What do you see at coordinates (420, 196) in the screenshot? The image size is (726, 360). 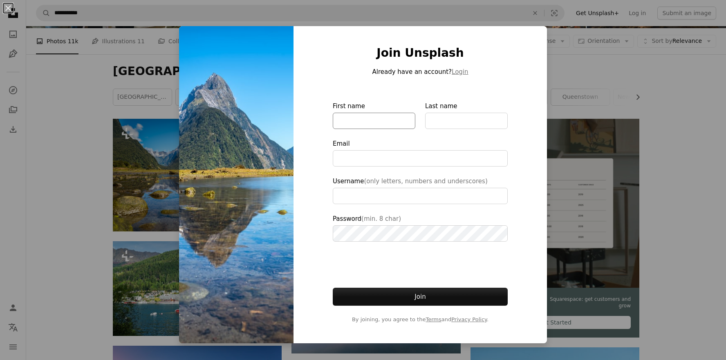 I see `input: Username(only letters, numbers and underscores)` at bounding box center [420, 196].